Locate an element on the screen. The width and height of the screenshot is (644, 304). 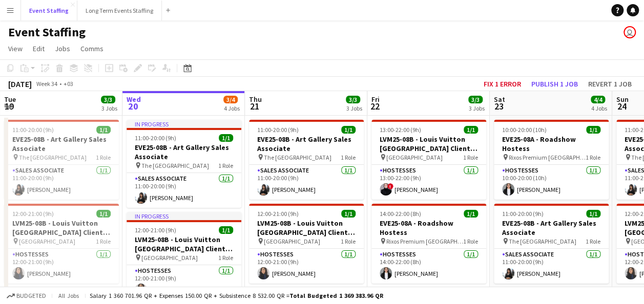
span: Comms is located at coordinates (92, 49).